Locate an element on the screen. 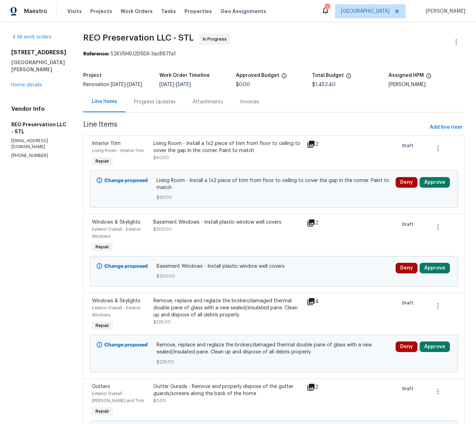 This screenshot has width=476, height=424. div: Living Room - Install a 1x2 piece of trim from floor to ceiling to cover the gap in the corner. P... is located at coordinates (228, 147).